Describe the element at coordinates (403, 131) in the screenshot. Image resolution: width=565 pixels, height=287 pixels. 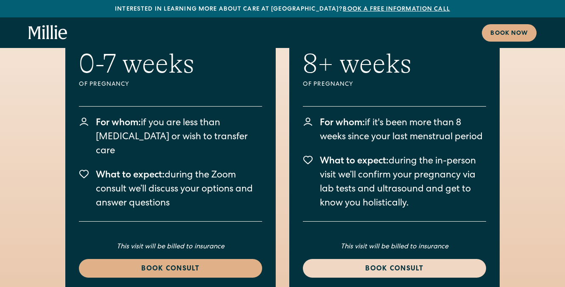
I see `p: if it's been more than 8 weeks since your last menstrual period` at that location.